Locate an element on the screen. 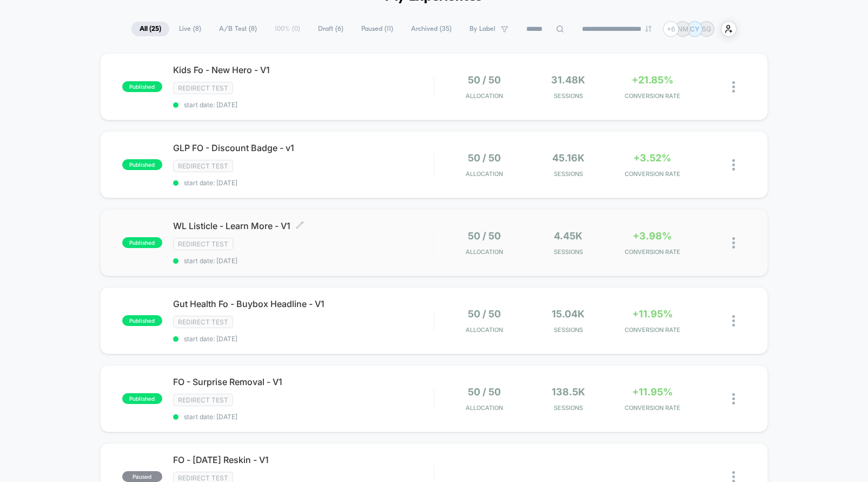 The width and height of the screenshot is (868, 482). span: GLP FO - Discount Badge - v1 is located at coordinates (303, 147).